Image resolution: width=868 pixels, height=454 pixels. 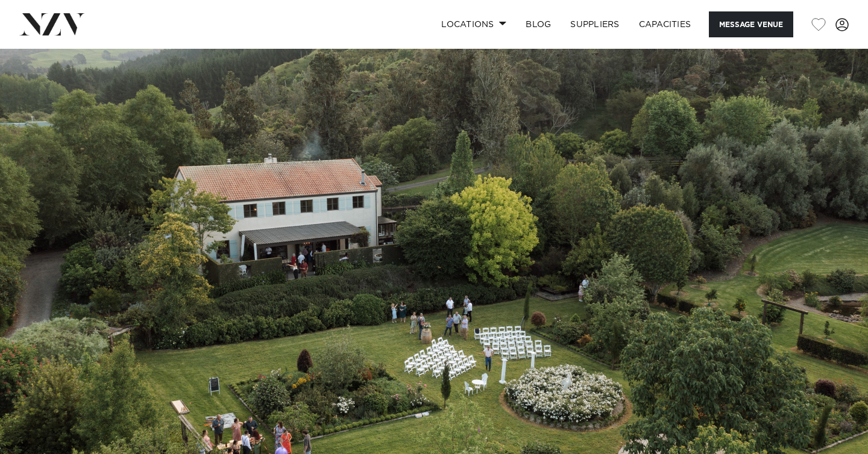 I want to click on a: BLOG, so click(x=538, y=24).